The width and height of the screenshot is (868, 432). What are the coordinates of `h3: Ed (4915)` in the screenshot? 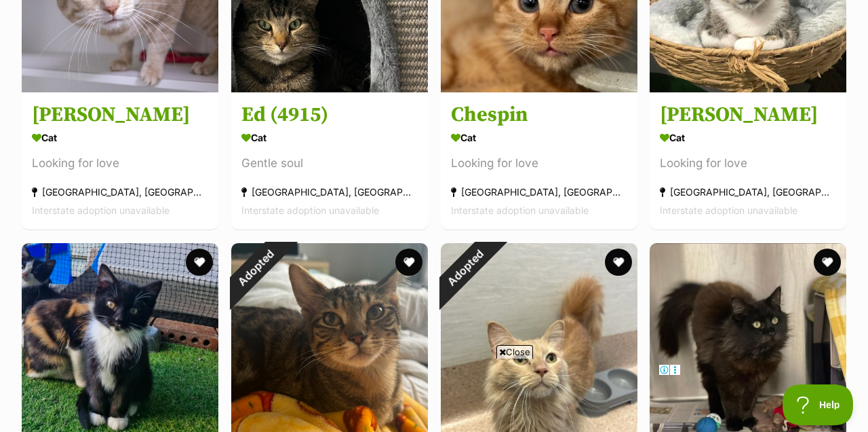 It's located at (330, 116).